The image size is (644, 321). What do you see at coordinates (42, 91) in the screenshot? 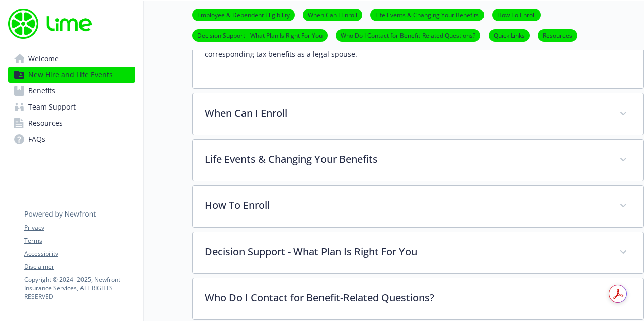
I see `span: Benefits` at bounding box center [42, 91].